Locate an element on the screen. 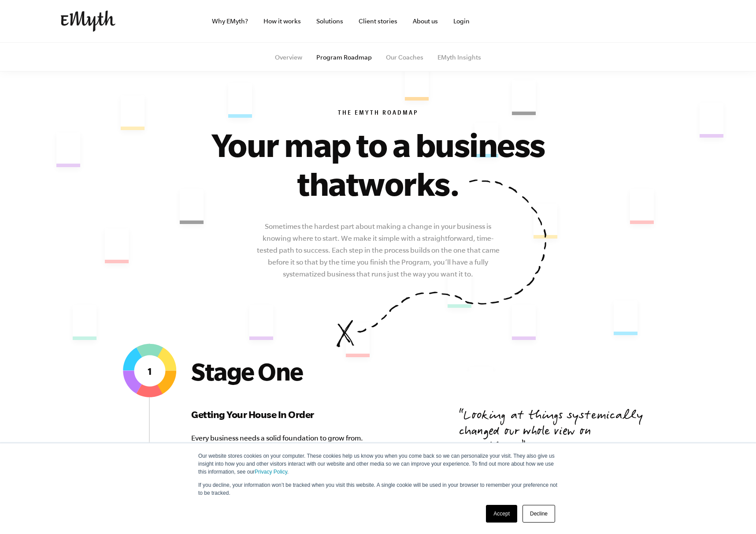 The image size is (756, 534). a: Program Roadmap is located at coordinates (344, 57).